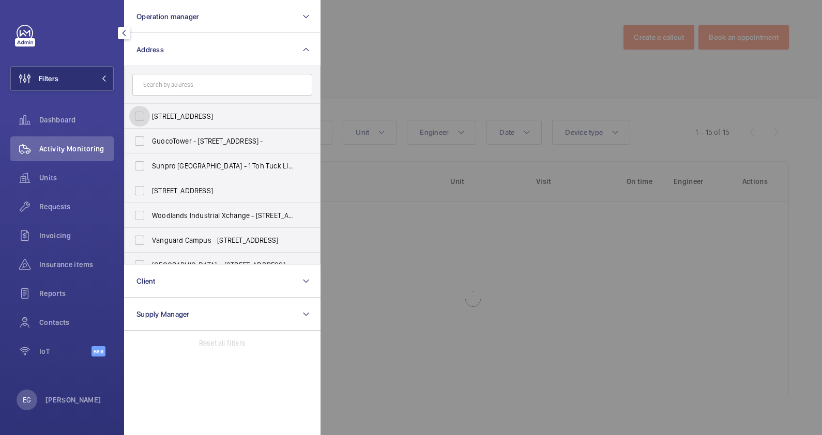 The height and width of the screenshot is (435, 822). What do you see at coordinates (76, 149) in the screenshot?
I see `span: Activity Monitoring` at bounding box center [76, 149].